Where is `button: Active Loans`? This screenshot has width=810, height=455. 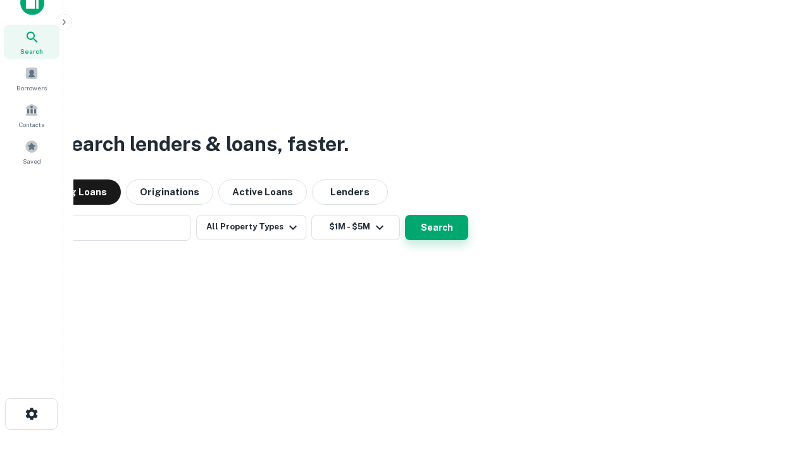
button: Active Loans is located at coordinates (262, 192).